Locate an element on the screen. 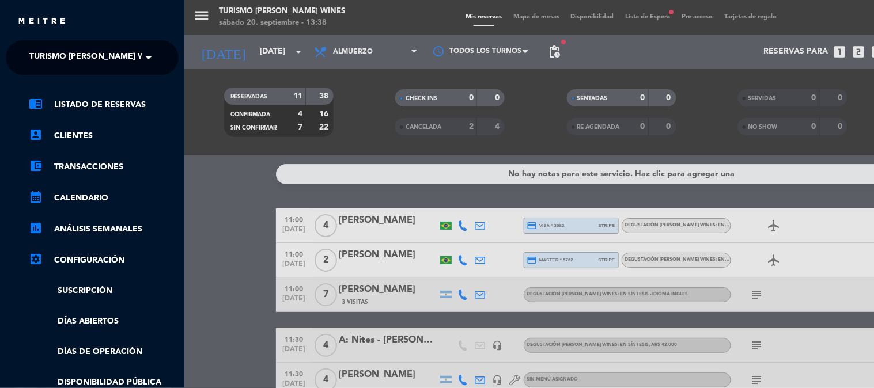  i: settings_applications is located at coordinates (36, 259).